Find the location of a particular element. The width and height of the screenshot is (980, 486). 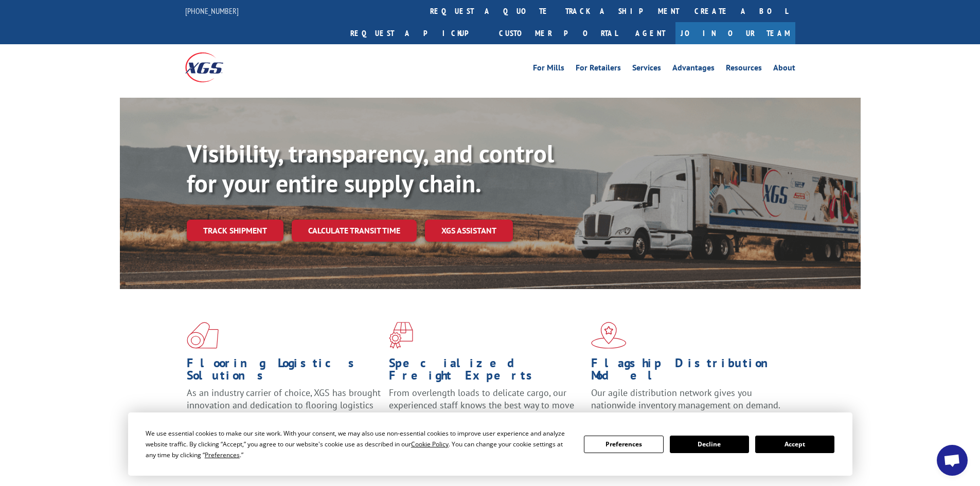

span: Preferences is located at coordinates (222, 454).